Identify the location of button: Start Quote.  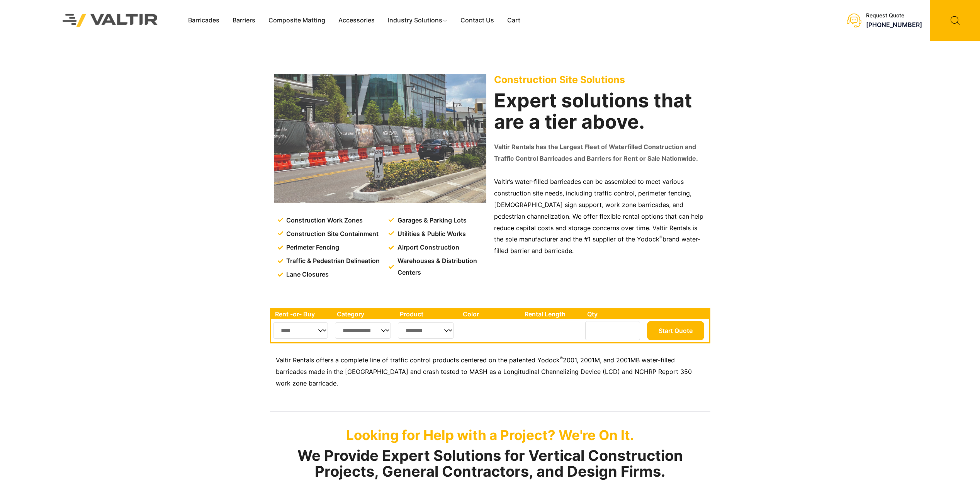
(676, 330).